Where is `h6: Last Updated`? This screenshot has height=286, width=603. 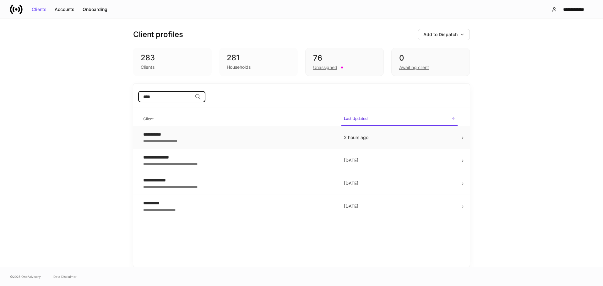 h6: Last Updated is located at coordinates (355, 118).